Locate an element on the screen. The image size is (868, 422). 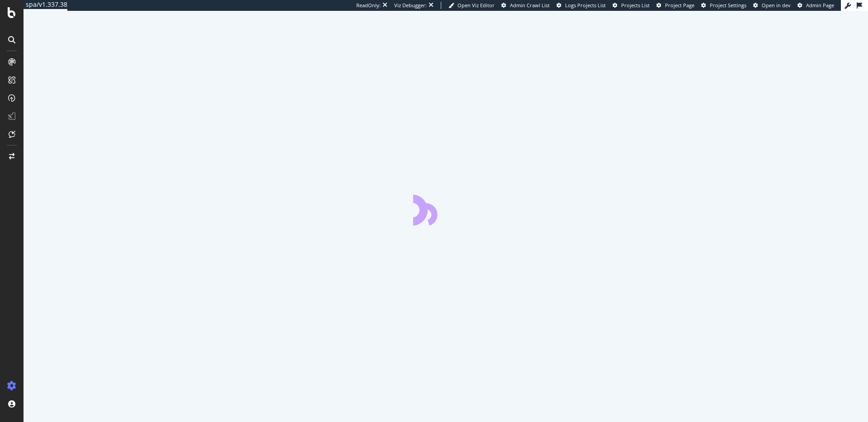
span: Logs Projects List is located at coordinates (586, 5).